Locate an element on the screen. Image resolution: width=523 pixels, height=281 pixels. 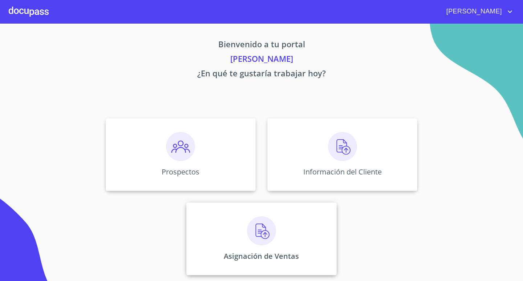
p: Asignación de Ventas is located at coordinates (261, 256).